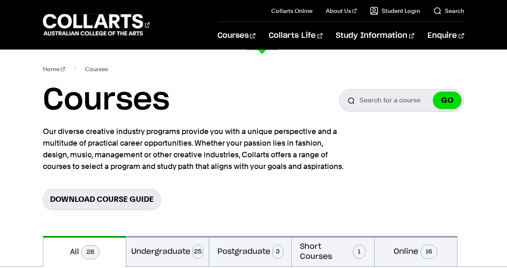 The image size is (507, 268). Describe the element at coordinates (448, 11) in the screenshot. I see `a: Search` at that location.